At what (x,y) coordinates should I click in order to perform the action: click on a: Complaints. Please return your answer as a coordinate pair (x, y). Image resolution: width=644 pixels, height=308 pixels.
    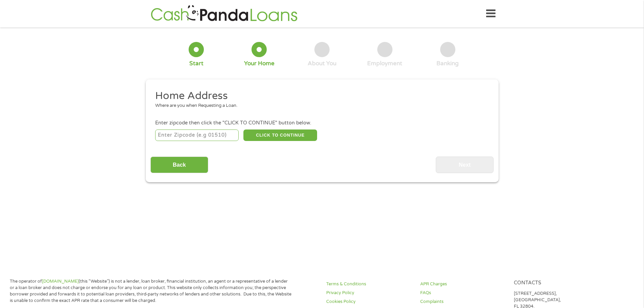
    Looking at the image, I should click on (463, 302).